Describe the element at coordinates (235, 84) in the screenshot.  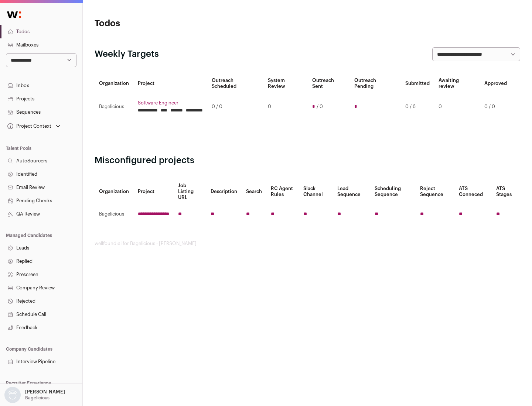
I see `th: Outreach Scheduled` at that location.